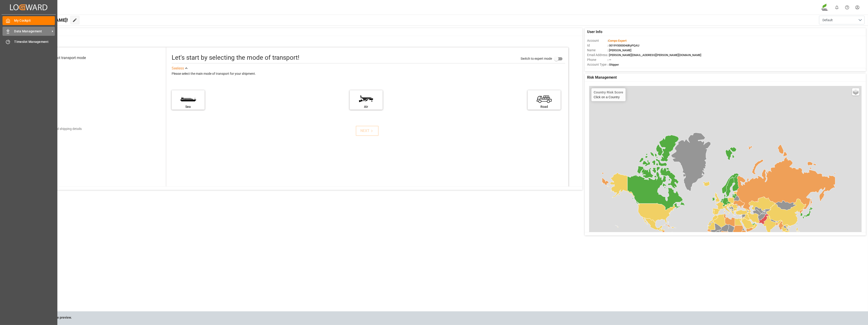 The image size is (868, 325). I want to click on span: : Shipper, so click(613, 64).